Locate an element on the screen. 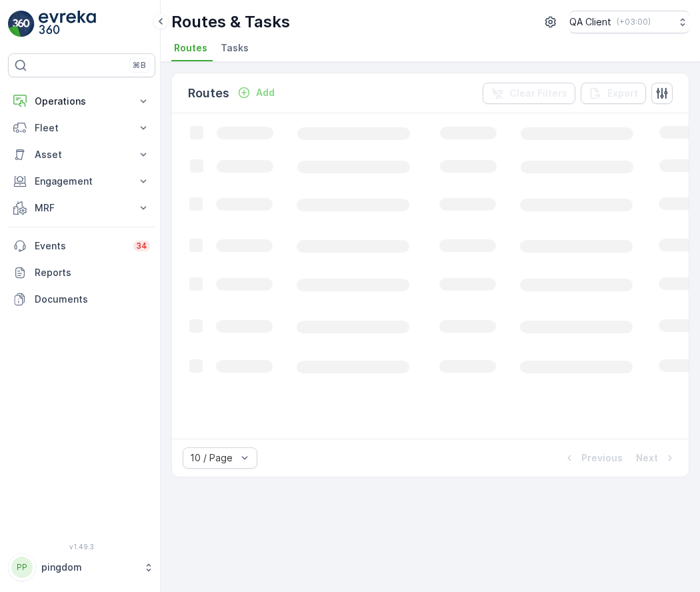  button: Add is located at coordinates (256, 93).